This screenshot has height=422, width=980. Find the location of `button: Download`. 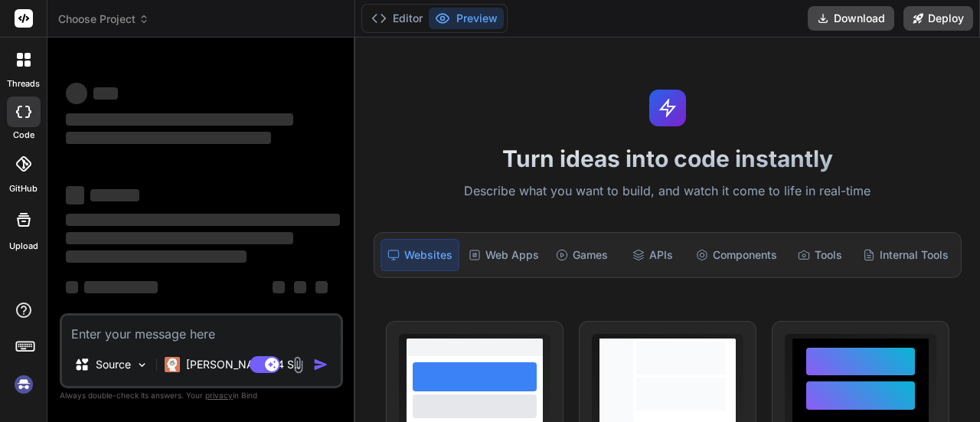

button: Download is located at coordinates (851, 18).